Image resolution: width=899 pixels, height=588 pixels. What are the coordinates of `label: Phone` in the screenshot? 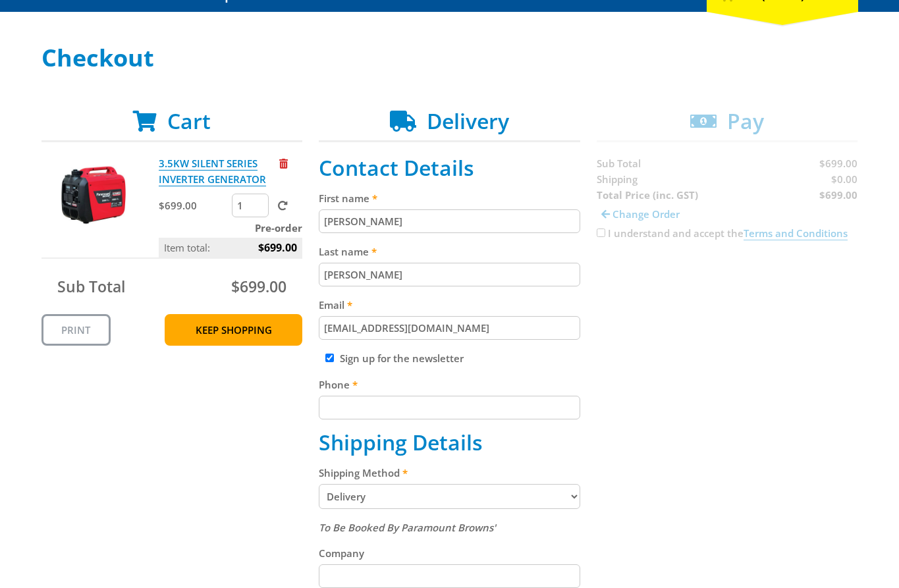 It's located at (449, 384).